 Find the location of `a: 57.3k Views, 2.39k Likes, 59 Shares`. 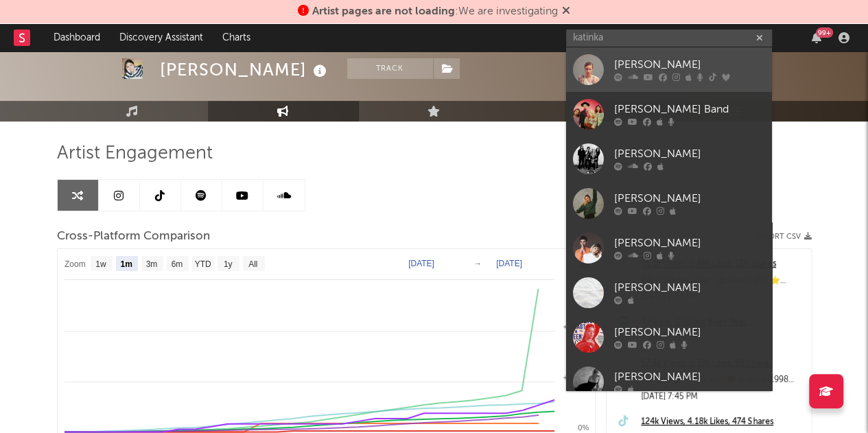

a: 57.3k Views, 2.39k Likes, 59 Shares is located at coordinates (722, 364).